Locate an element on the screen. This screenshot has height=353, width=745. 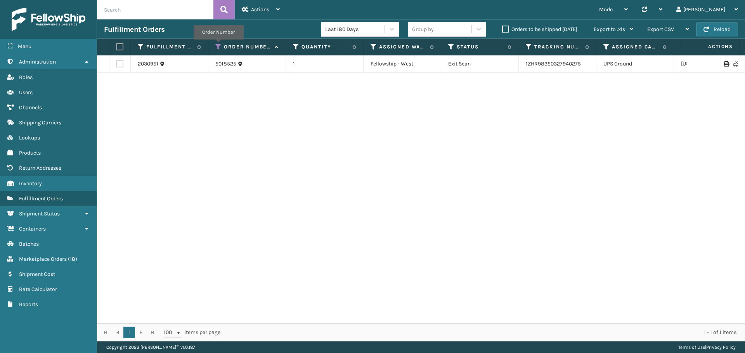
span: Batches is located at coordinates (29, 244).